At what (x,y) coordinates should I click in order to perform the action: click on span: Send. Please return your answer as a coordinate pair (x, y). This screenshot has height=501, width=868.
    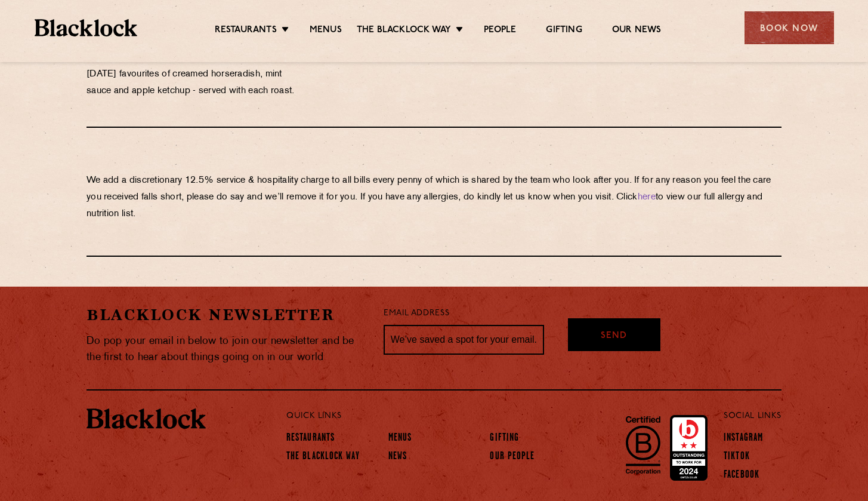
    Looking at the image, I should click on (613, 336).